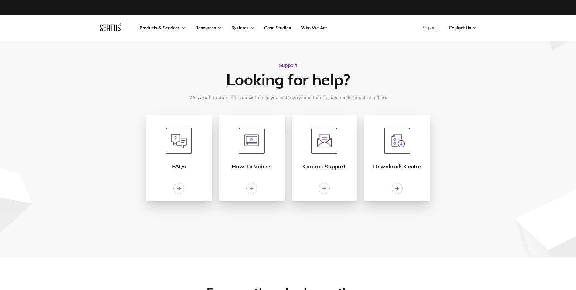 Image resolution: width=576 pixels, height=290 pixels. I want to click on a: How-To Videos, so click(251, 149).